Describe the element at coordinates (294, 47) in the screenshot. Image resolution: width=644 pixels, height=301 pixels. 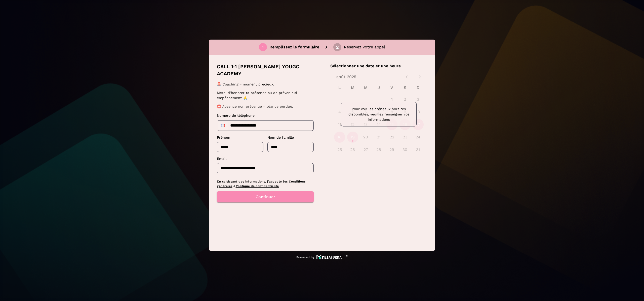
I see `p: Remplissez le formulaire` at that location.